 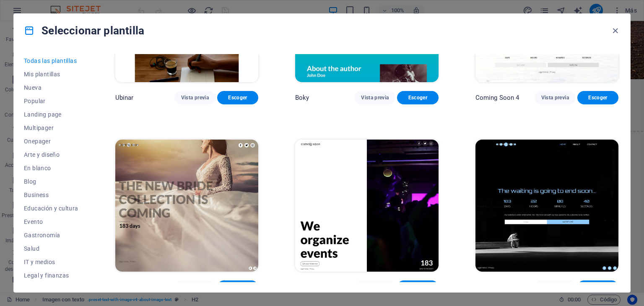 I want to click on button: Arte y diseño, so click(x=51, y=154).